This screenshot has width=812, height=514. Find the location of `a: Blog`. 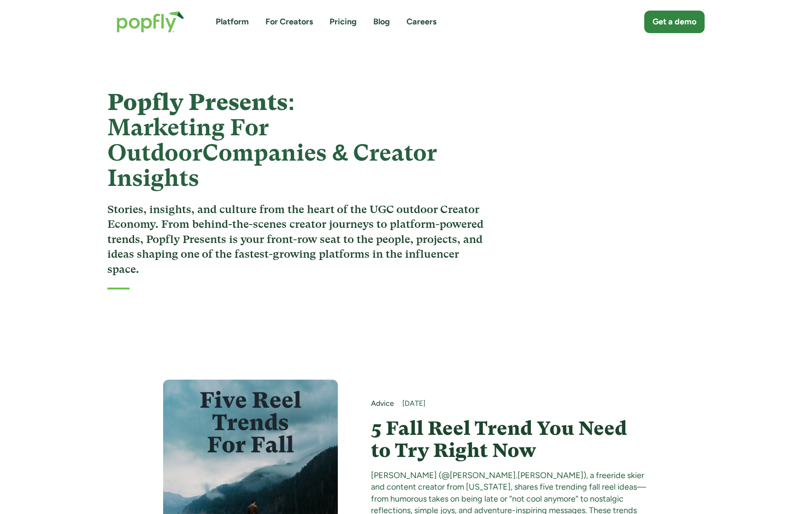

a: Blog is located at coordinates (382, 21).